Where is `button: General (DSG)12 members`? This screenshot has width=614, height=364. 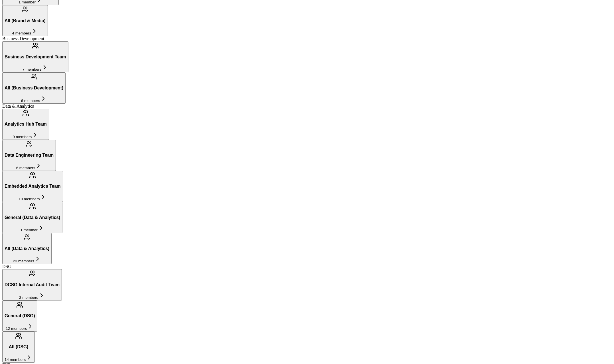
button: General (DSG)12 members is located at coordinates (20, 316).